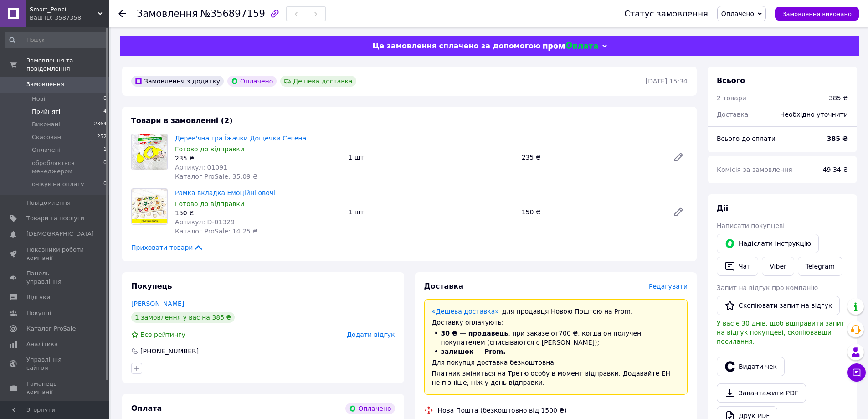 The image size is (868, 419). What do you see at coordinates (146, 408) in the screenshot?
I see `span: Оплата` at bounding box center [146, 408].